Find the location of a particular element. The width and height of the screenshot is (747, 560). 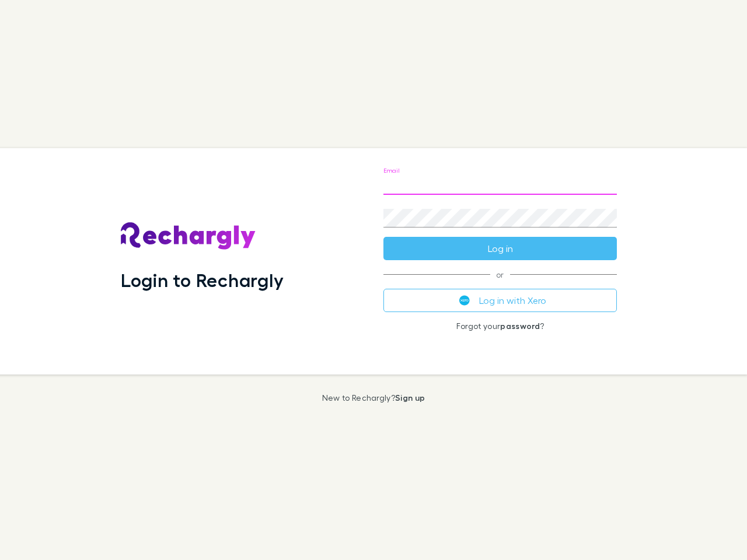

a: password is located at coordinates (520, 326).